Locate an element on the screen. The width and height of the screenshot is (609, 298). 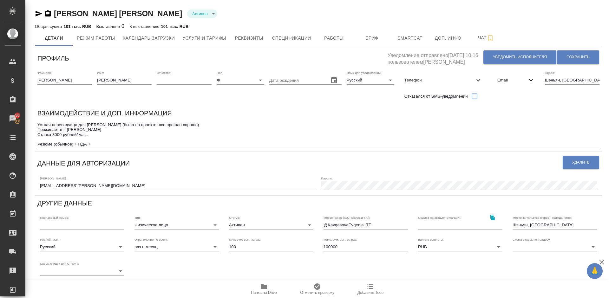
h6: Данные для авторизации is located at coordinates (83, 163).